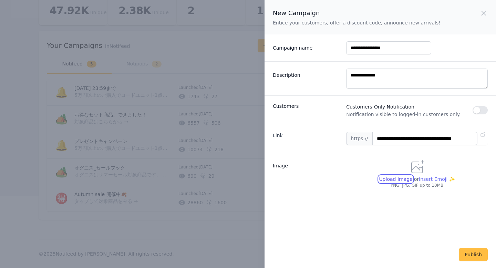  What do you see at coordinates (306, 164) in the screenshot?
I see `label: Image` at bounding box center [306, 164].